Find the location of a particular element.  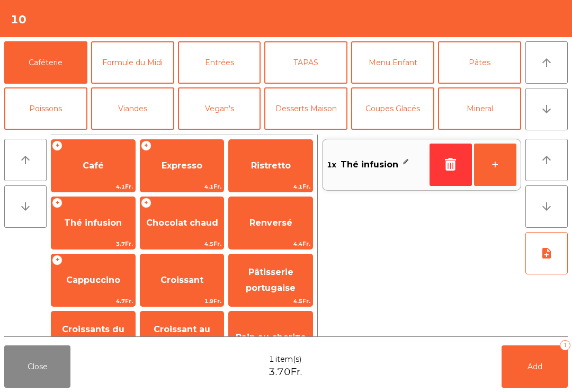

span: Croissant is located at coordinates (181, 280).